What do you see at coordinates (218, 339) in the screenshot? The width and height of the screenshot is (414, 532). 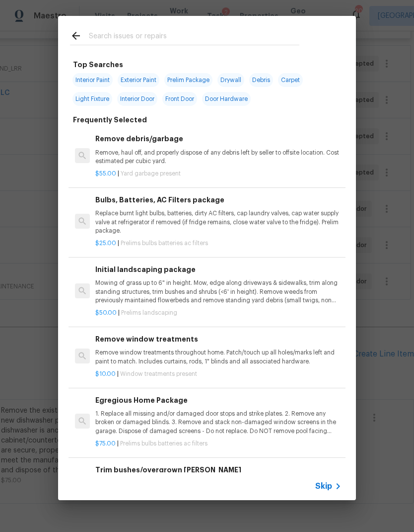 I see `h6: Remove window treatments` at bounding box center [218, 339].